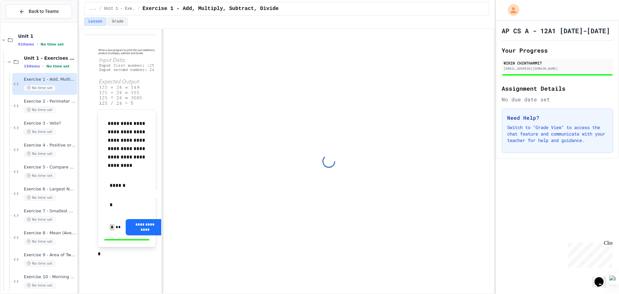 The height and width of the screenshot is (294, 619). I want to click on span: Exercise 4 - Positive or Negative?, so click(50, 145).